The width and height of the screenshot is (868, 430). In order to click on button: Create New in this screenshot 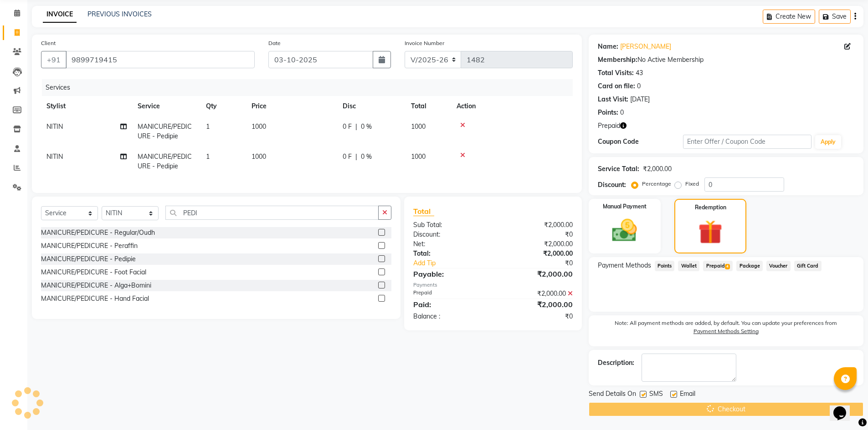, I will do `click(789, 16)`.